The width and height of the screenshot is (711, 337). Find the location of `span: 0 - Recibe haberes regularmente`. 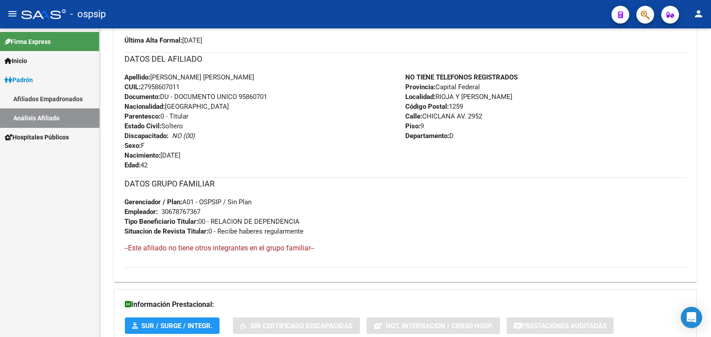

span: 0 - Recibe haberes regularmente is located at coordinates (214, 232).